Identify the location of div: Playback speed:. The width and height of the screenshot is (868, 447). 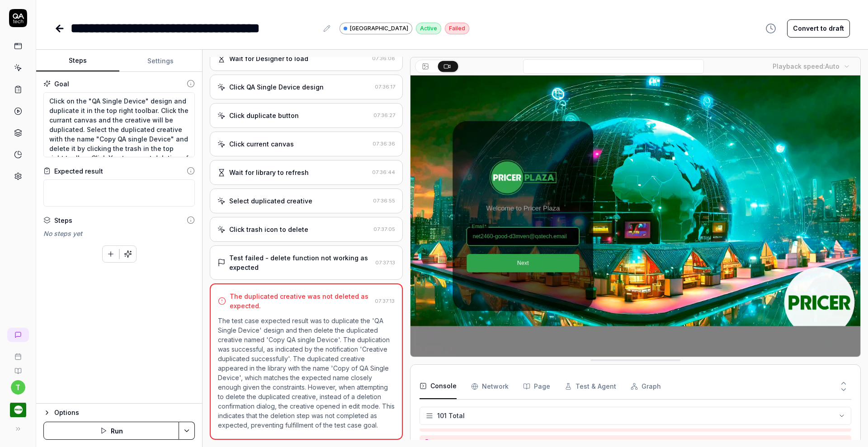
(806, 66).